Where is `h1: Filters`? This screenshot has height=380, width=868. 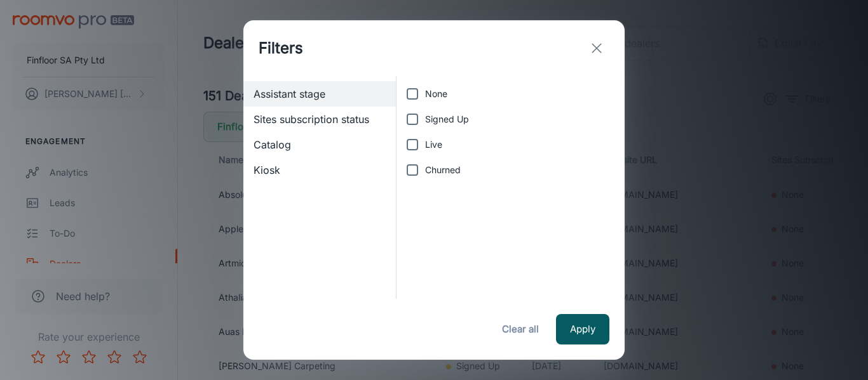 h1: Filters is located at coordinates (281, 48).